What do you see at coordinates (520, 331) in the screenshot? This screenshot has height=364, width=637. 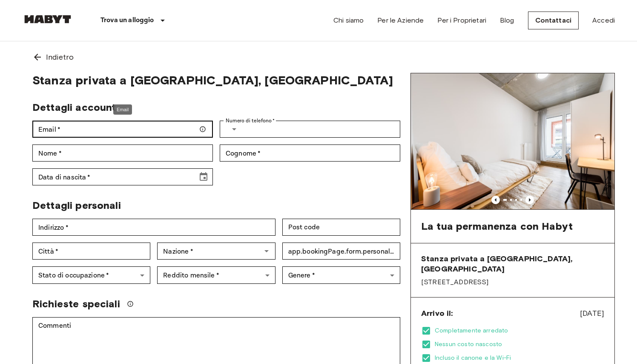 I see `span: Completamente arredato` at bounding box center [520, 331].